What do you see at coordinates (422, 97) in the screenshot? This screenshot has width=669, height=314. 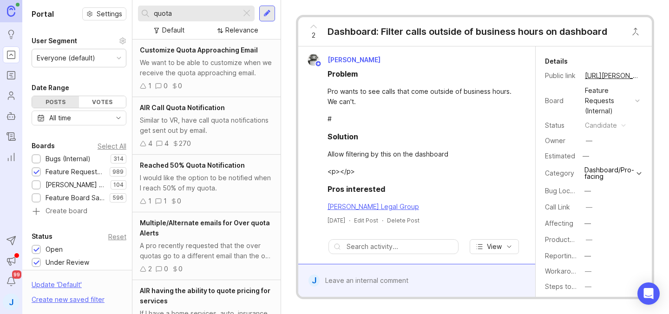 I see `div: Pro wants to see calls that come outside of business hours. We can't.` at bounding box center [422, 97].